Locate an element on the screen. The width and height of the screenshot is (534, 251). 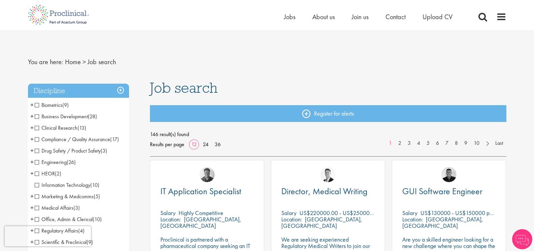
a: 2 is located at coordinates (399, 143).